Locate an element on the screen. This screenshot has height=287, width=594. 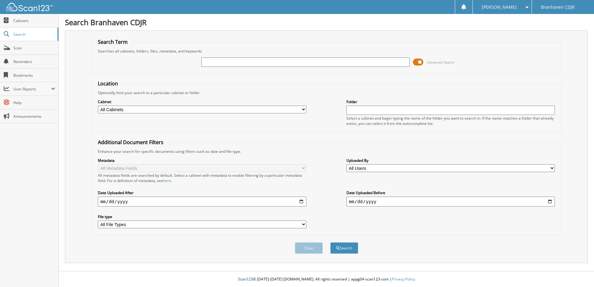
span: Cabinets is located at coordinates (34, 20).